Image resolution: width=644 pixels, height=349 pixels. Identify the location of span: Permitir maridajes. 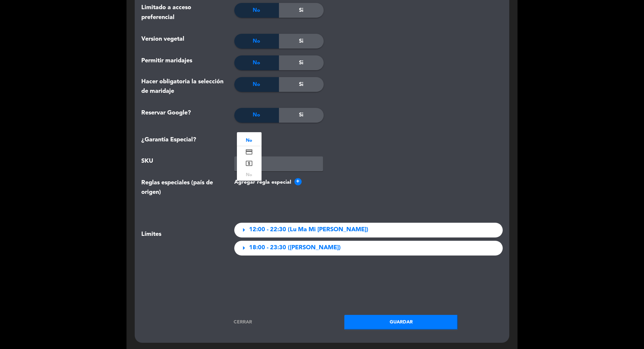
(166, 61).